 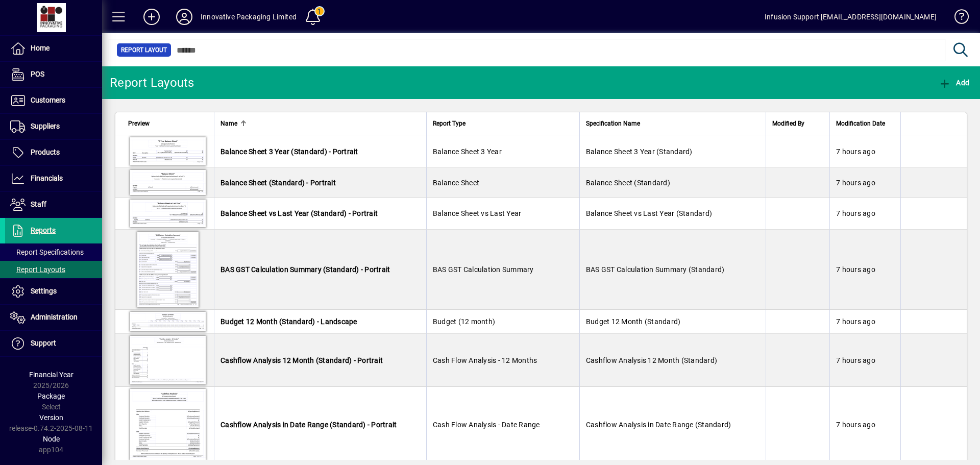 I want to click on span: Cash Flow Analysis - 12 Months, so click(x=485, y=360).